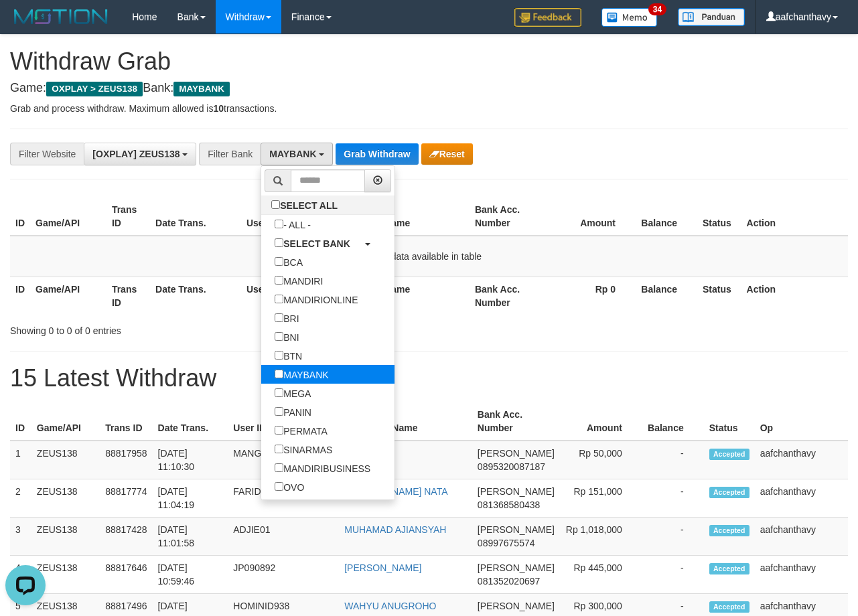 The width and height of the screenshot is (858, 616). What do you see at coordinates (21, 575) in the screenshot?
I see `td: 4` at bounding box center [21, 575].